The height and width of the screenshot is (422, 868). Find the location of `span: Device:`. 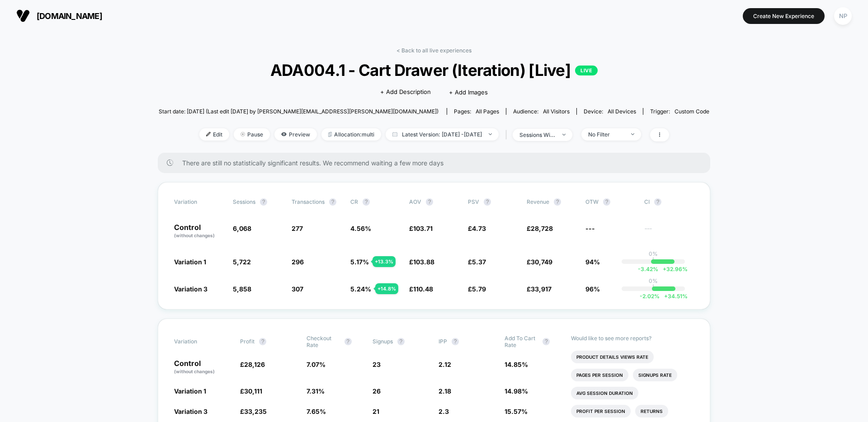

span: Device: is located at coordinates (610, 111).